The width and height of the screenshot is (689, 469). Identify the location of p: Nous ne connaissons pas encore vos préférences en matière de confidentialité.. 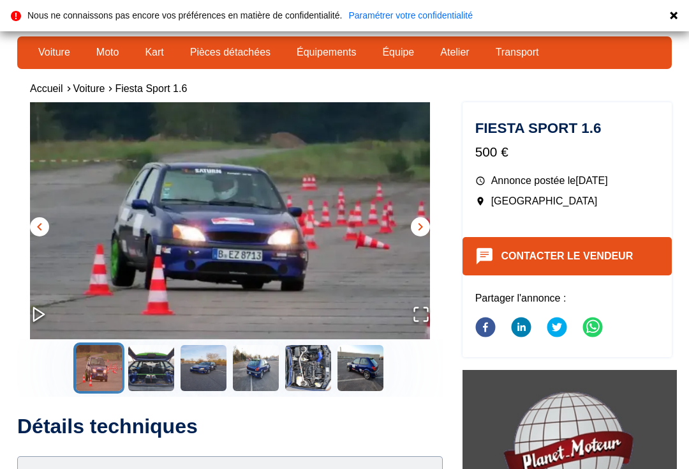
(184, 15).